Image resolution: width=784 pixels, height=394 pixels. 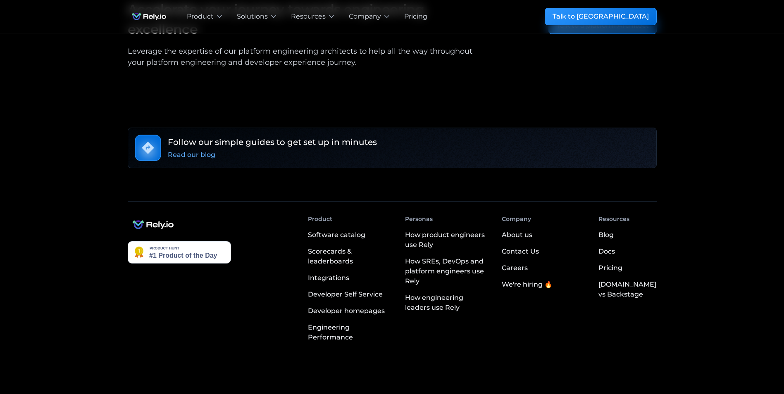 I want to click on div: Software catalog, so click(x=336, y=235).